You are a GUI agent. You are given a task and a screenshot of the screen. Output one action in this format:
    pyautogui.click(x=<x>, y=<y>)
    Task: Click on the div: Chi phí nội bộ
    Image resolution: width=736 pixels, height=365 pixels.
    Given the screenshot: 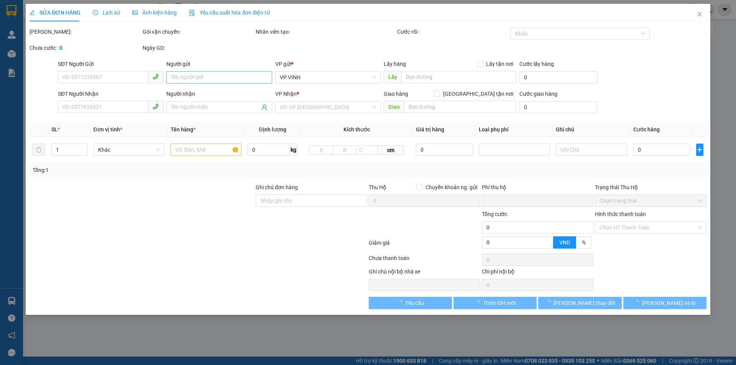 What is the action you would take?
    pyautogui.click(x=537, y=273)
    